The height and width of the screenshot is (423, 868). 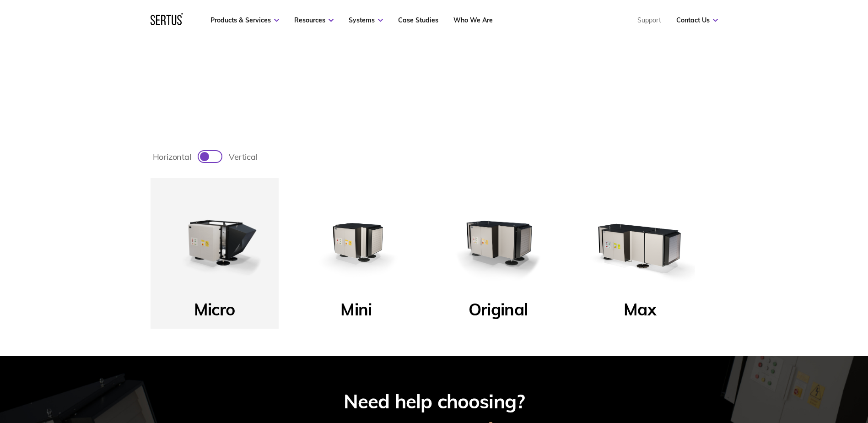 I want to click on a: Products & Services, so click(x=245, y=20).